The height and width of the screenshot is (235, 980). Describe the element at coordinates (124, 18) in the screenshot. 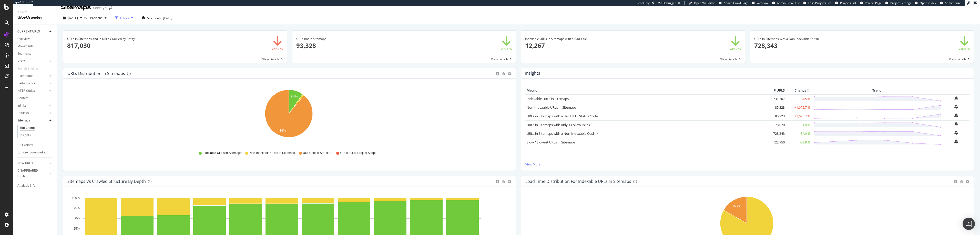

I see `div: Filters` at that location.